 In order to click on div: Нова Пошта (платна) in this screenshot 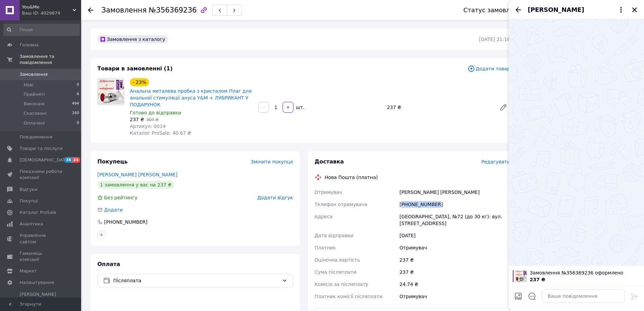, I will do `click(351, 178)`.